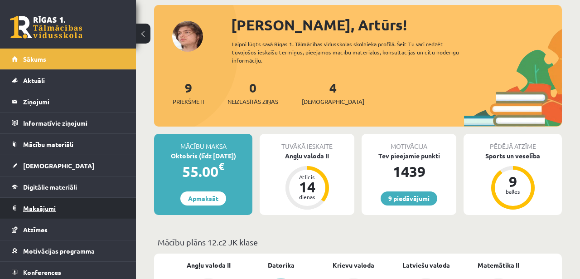 Image resolution: width=580 pixels, height=279 pixels. Describe the element at coordinates (499, 265) in the screenshot. I see `a: Matemātika II` at that location.